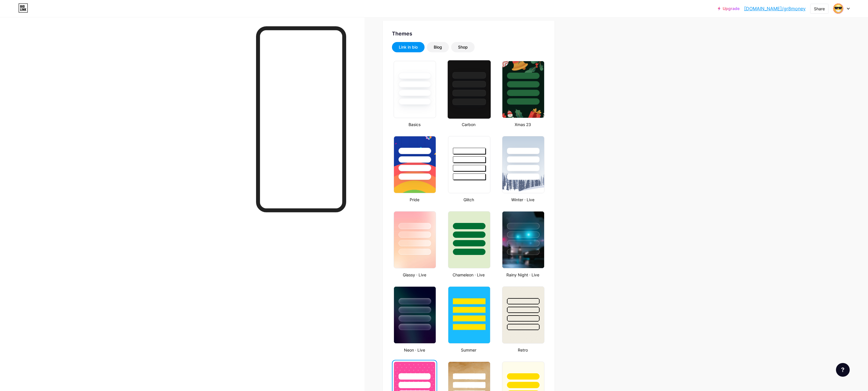 The image size is (868, 391). I want to click on a: Upgrade, so click(729, 9).